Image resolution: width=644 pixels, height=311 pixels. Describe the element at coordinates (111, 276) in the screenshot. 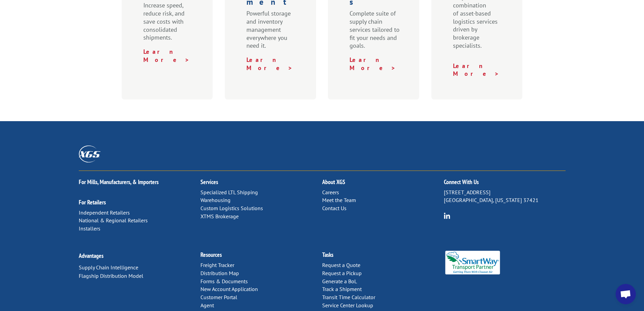

I see `a: Flagship Distribution Model` at that location.